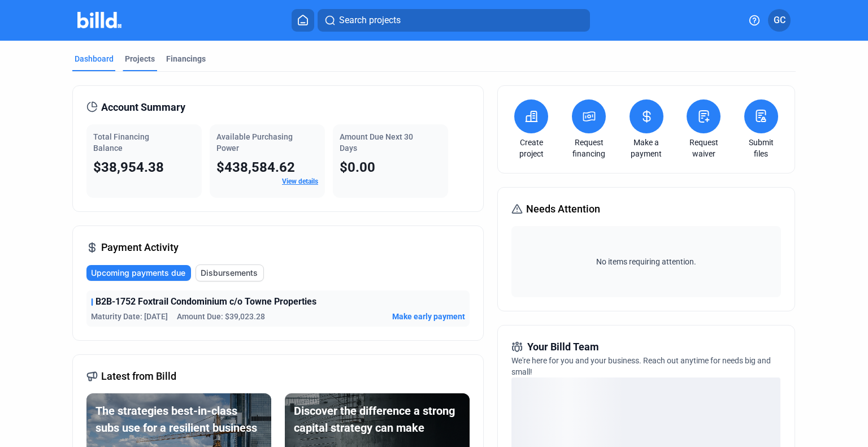 The height and width of the screenshot is (447, 868). Describe the element at coordinates (780, 20) in the screenshot. I see `button: GC` at that location.